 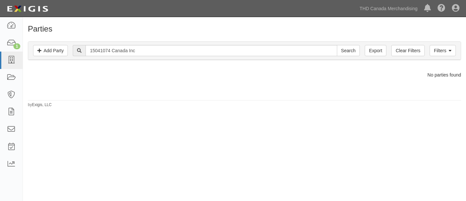 I want to click on div: 1, so click(x=17, y=46).